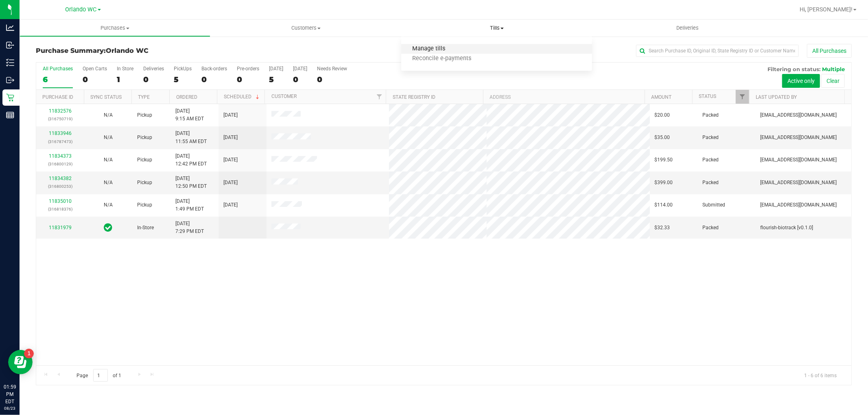  I want to click on div: All Purchases, so click(57, 69).